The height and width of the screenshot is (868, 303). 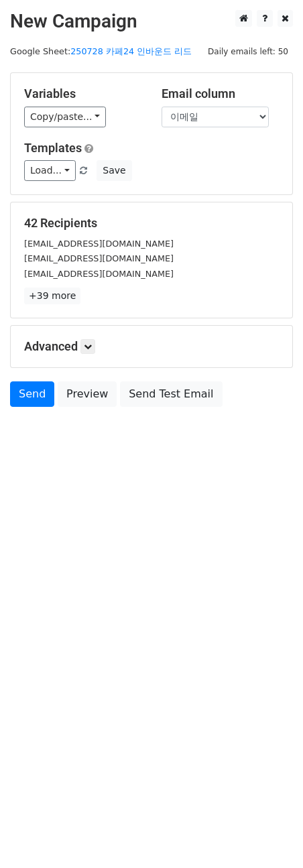 I want to click on div: 채팅 위젯, so click(x=269, y=836).